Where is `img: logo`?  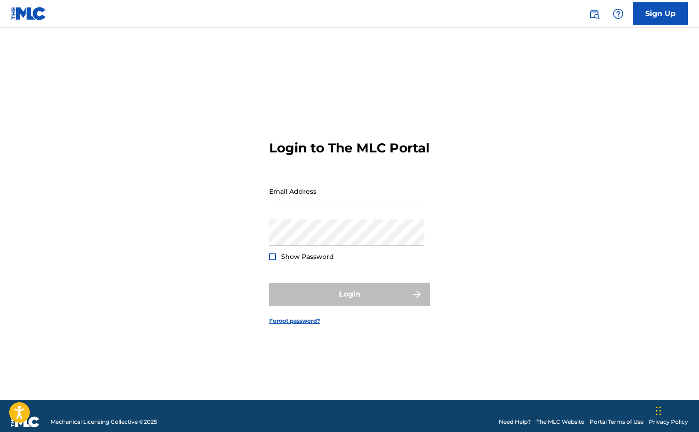 img: logo is located at coordinates (25, 422).